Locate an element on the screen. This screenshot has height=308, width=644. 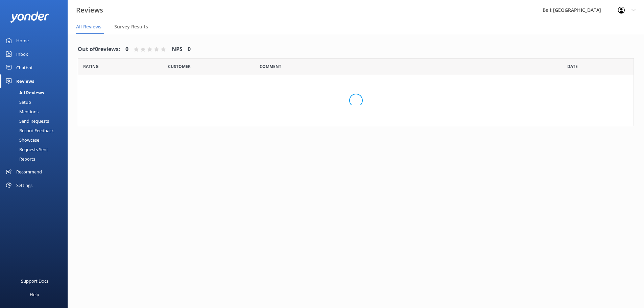
div: Reviews is located at coordinates (25, 81).